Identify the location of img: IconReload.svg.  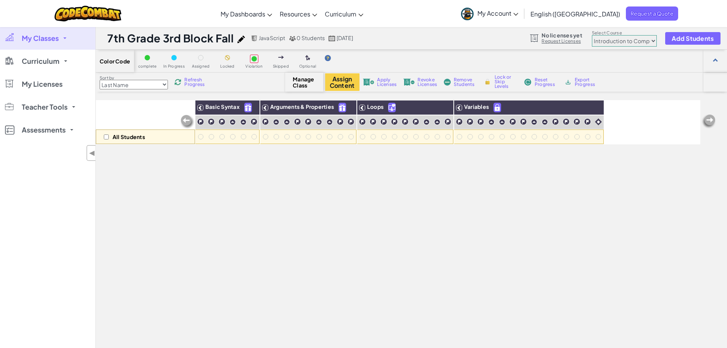
(178, 82).